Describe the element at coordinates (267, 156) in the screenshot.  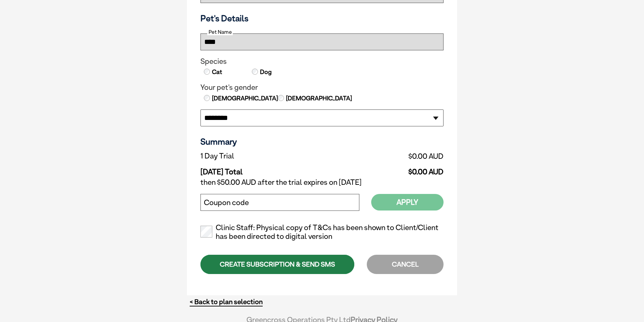
I see `td: 1 Day Trial` at that location.